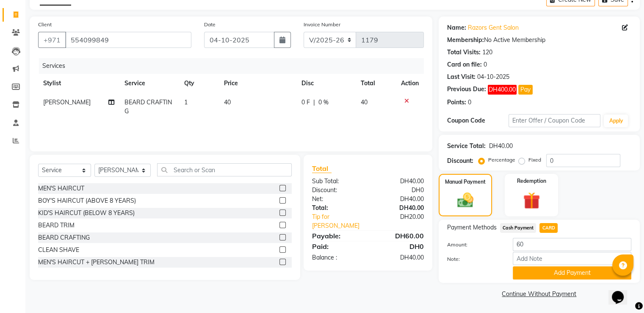 The width and height of the screenshot is (644, 313). I want to click on input: Enter Offer / Coupon Code, so click(555, 121).